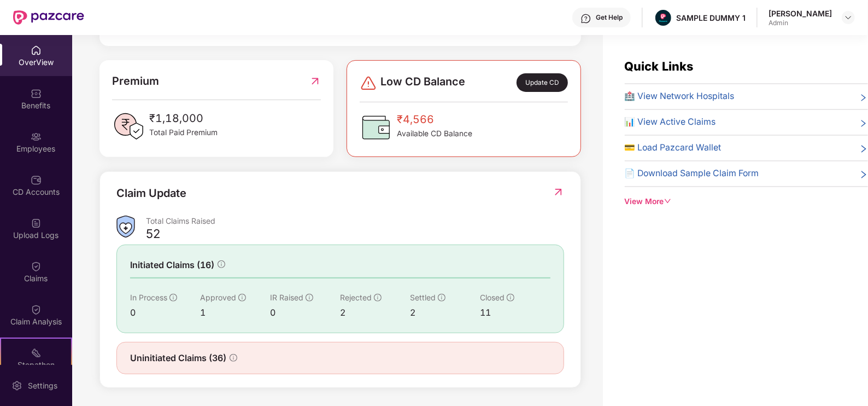 The height and width of the screenshot is (406, 868). I want to click on img: svg+xml;base64,PHN2ZyBpZD0iQ0RfQWNjb3VudHMiIGRhdGEtbmFtZT0iQ0QgQWNjb3VudHMiIHhtbG5zPSJodHRwOi8vd3..., so click(36, 180).